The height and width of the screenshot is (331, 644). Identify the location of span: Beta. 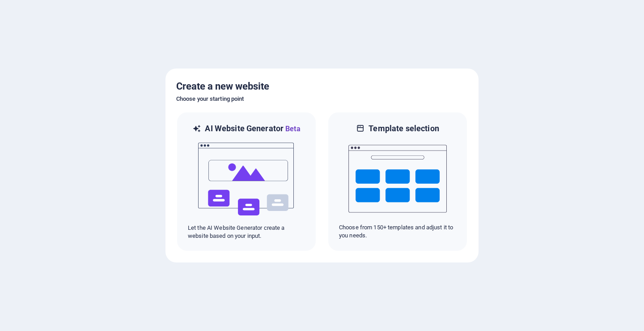
(292, 128).